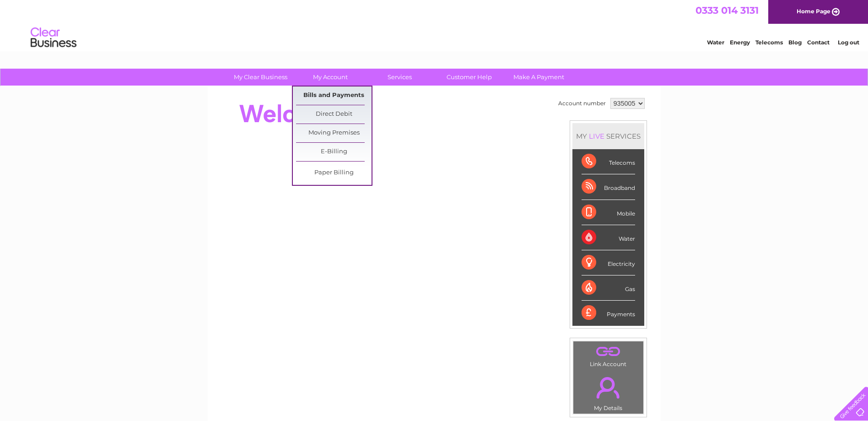 The image size is (868, 421). What do you see at coordinates (608, 263) in the screenshot?
I see `div: Electricity` at bounding box center [608, 263].